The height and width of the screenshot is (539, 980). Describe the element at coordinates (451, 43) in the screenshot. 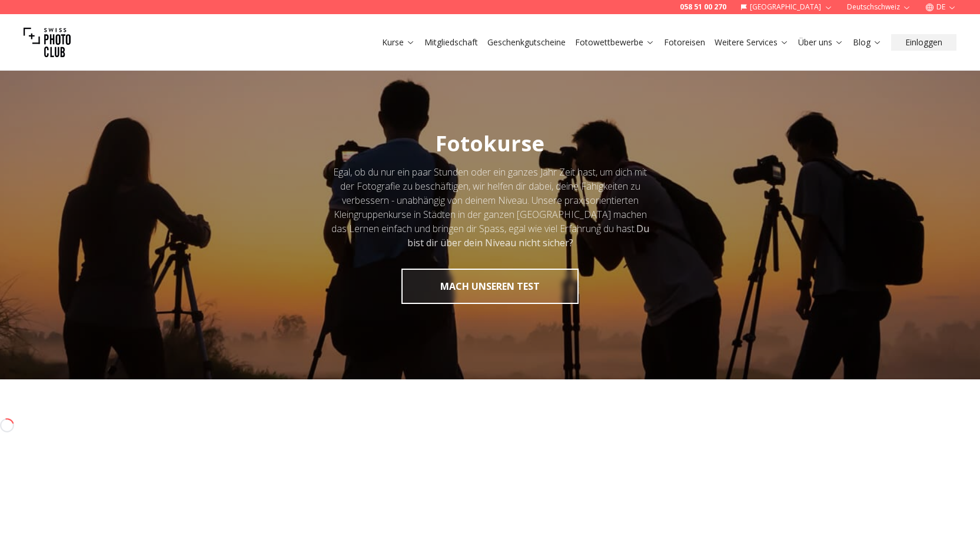

I see `a: Mitgliedschaft` at that location.